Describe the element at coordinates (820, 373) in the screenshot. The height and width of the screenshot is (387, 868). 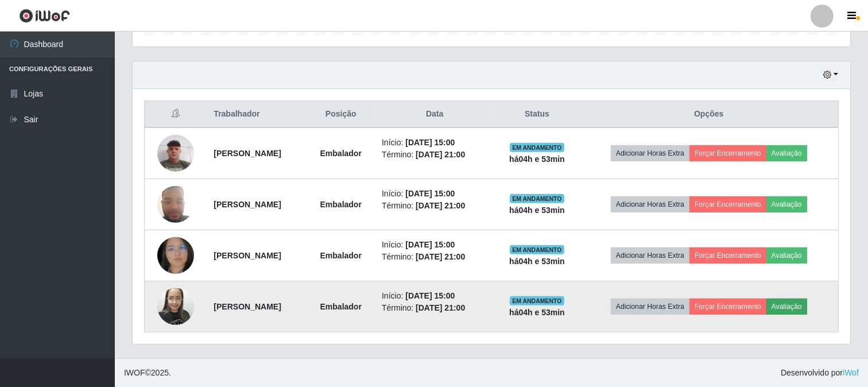
I see `span: Desenvolvido por` at that location.